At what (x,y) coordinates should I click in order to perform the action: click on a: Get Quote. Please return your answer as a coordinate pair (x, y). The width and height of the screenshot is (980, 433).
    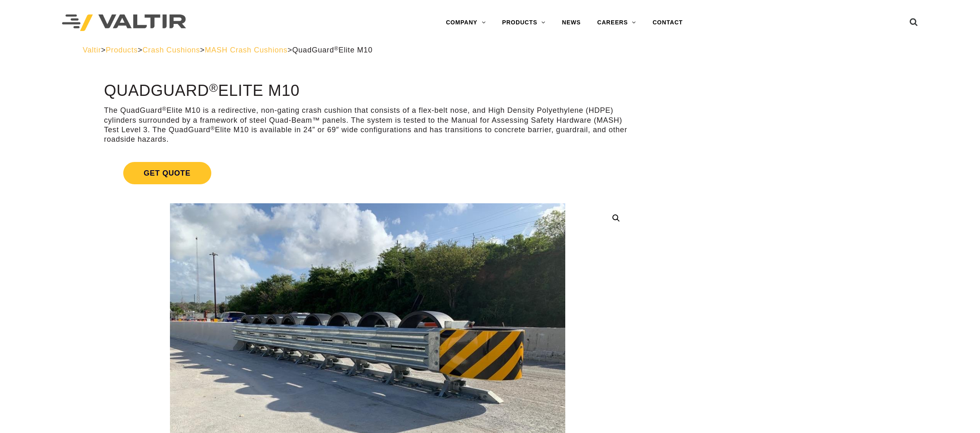
    Looking at the image, I should click on (367, 173).